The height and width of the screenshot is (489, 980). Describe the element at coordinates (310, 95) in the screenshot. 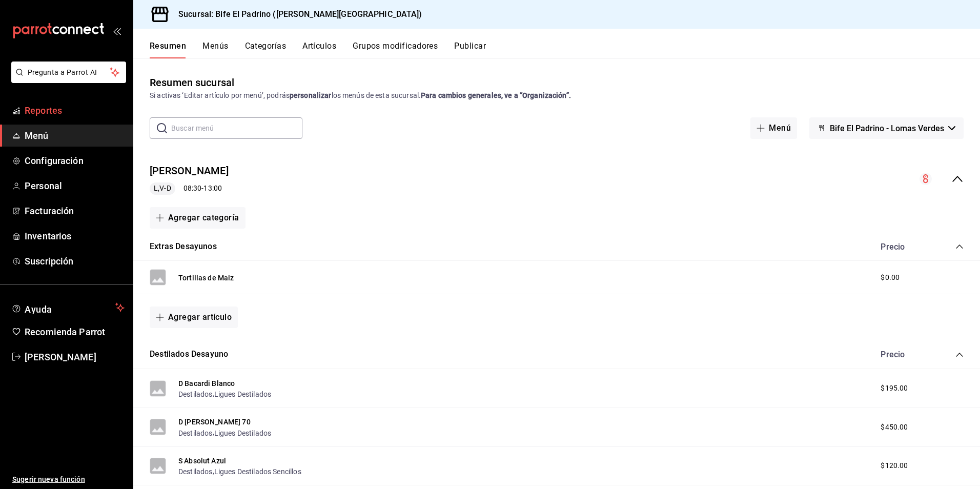

I see `strong: personalizar` at that location.